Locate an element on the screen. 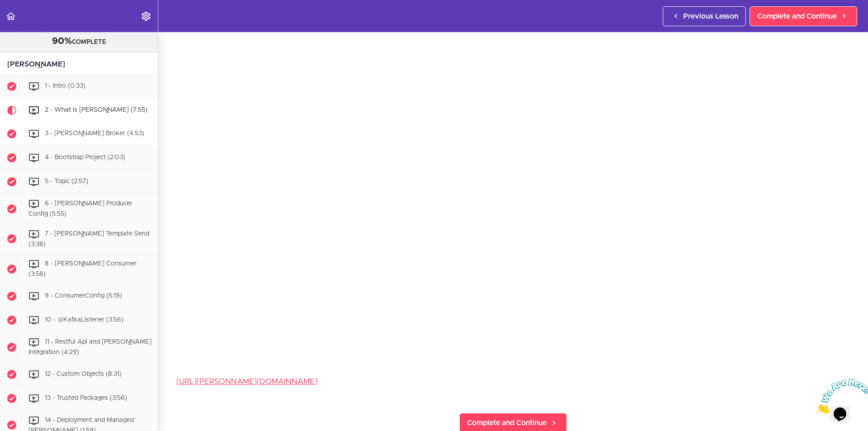  svg: Back to course curriculum is located at coordinates (11, 16).